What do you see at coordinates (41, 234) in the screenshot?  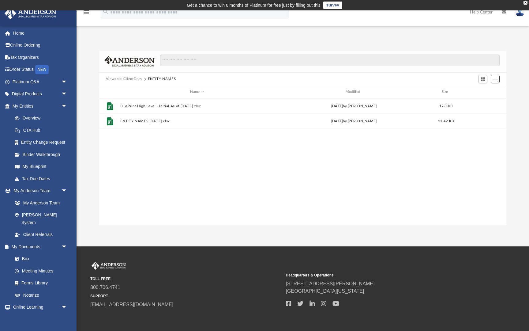 I see `a: Client Referrals` at bounding box center [41, 234].